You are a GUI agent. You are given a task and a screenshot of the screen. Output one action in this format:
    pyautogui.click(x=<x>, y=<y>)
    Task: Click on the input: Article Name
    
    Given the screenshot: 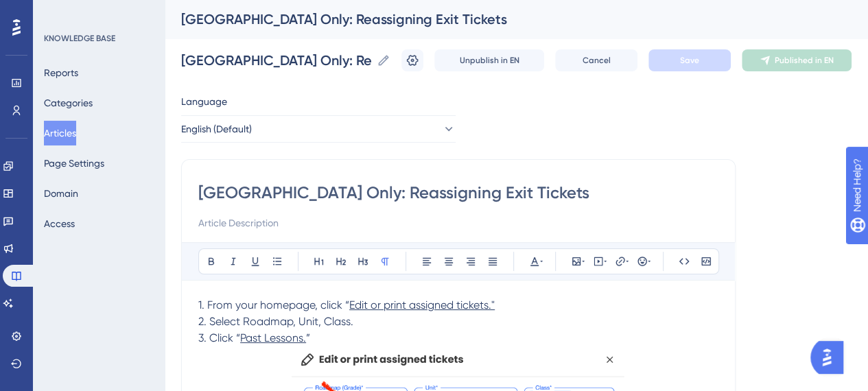 What is the action you would take?
    pyautogui.click(x=276, y=60)
    